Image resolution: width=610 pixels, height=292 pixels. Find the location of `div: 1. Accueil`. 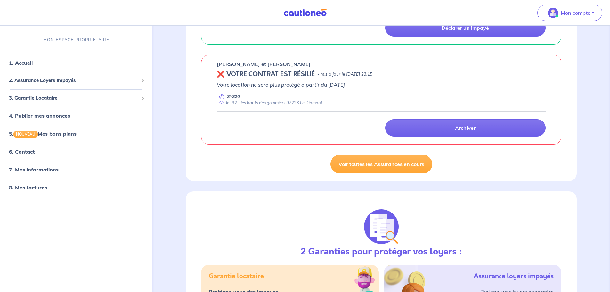

div: 1. Accueil is located at coordinates (76, 63).